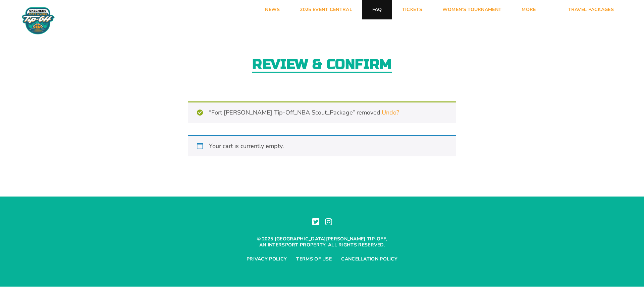 The width and height of the screenshot is (644, 305). I want to click on img: Fort Myers Tip-Off, so click(38, 21).